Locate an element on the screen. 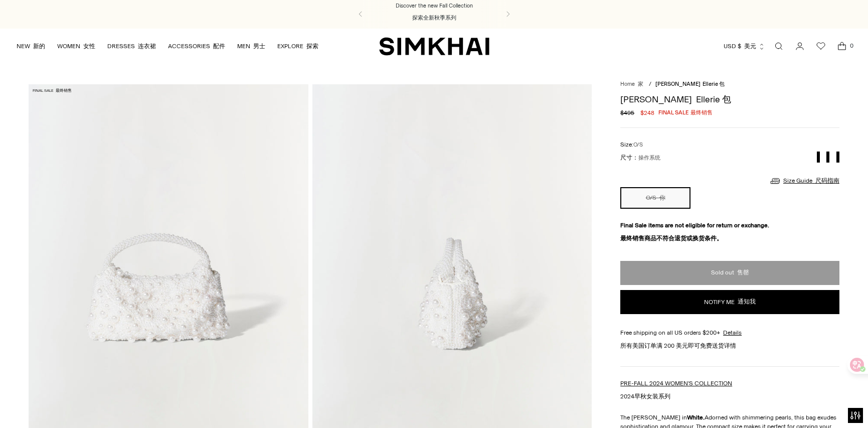  h3: Discover the new Fall Collection is located at coordinates (434, 14).